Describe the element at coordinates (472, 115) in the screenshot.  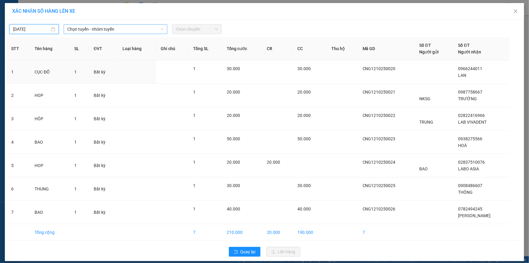
I see `span: 02822416966` at that location.